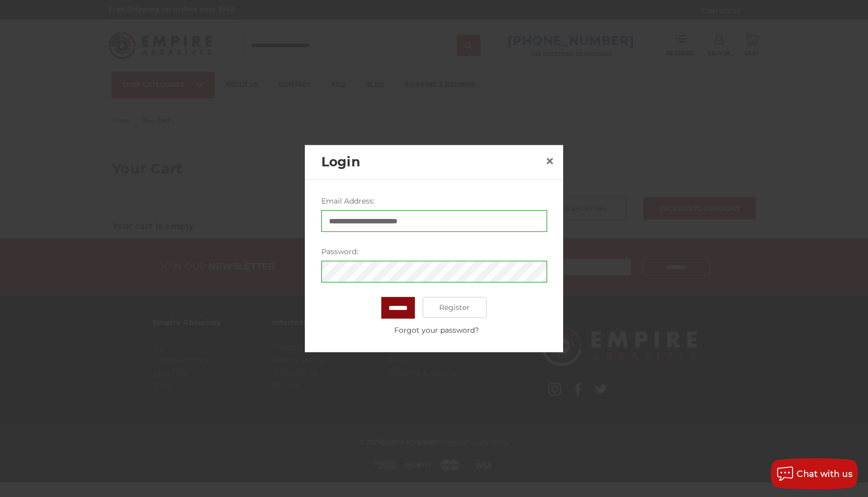 This screenshot has width=868, height=497. What do you see at coordinates (432, 162) in the screenshot?
I see `h2: Login` at bounding box center [432, 162].